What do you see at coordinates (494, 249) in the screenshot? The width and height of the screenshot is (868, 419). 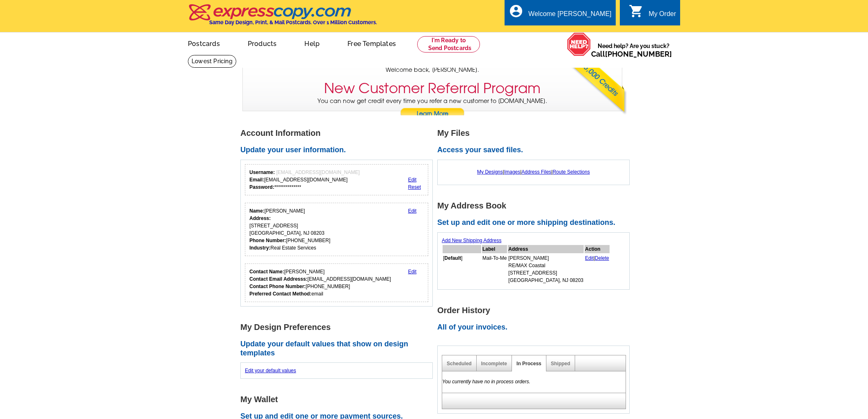 I see `th: Label` at bounding box center [494, 249].